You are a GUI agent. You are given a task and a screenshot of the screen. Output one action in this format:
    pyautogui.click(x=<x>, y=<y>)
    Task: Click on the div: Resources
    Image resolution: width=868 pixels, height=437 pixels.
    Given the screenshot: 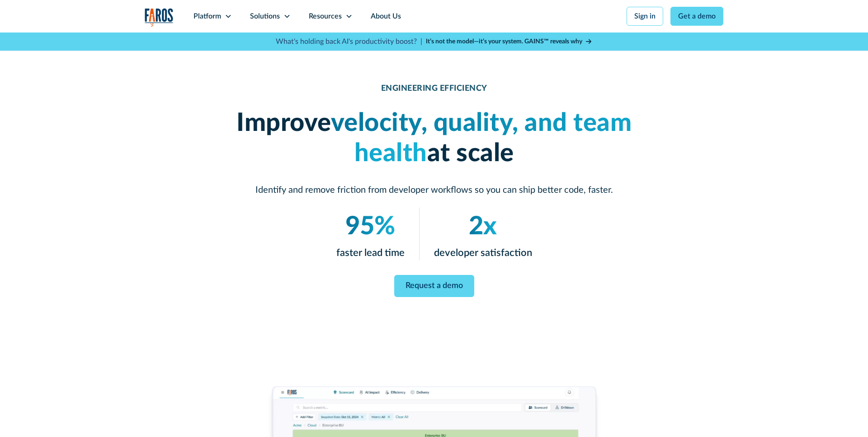 What is the action you would take?
    pyautogui.click(x=325, y=16)
    